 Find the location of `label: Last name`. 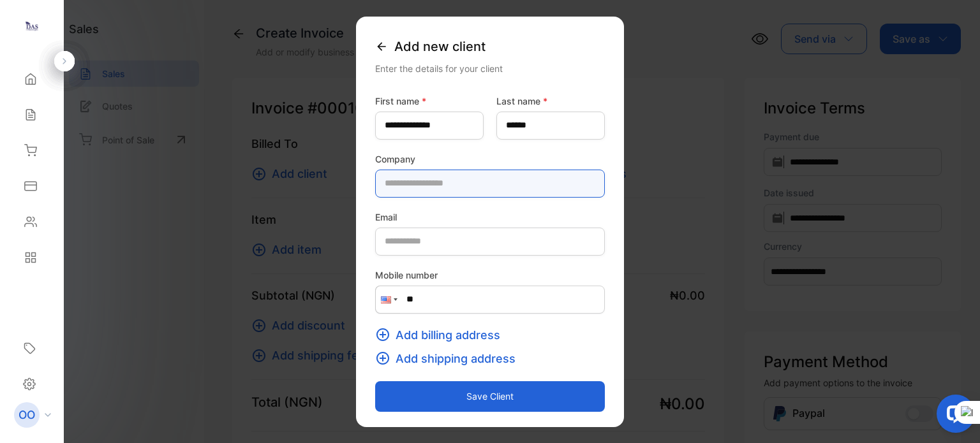

label: Last name is located at coordinates (551, 101).